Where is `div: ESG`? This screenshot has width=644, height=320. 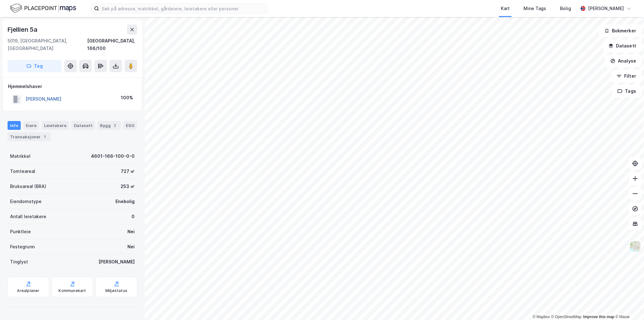
div: ESG is located at coordinates (130, 125).